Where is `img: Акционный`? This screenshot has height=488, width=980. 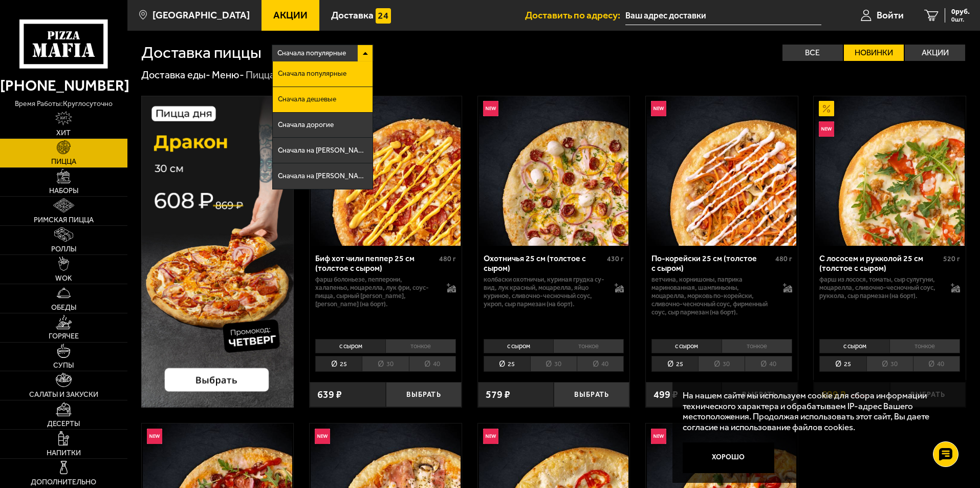
img: Акционный is located at coordinates (826, 108).